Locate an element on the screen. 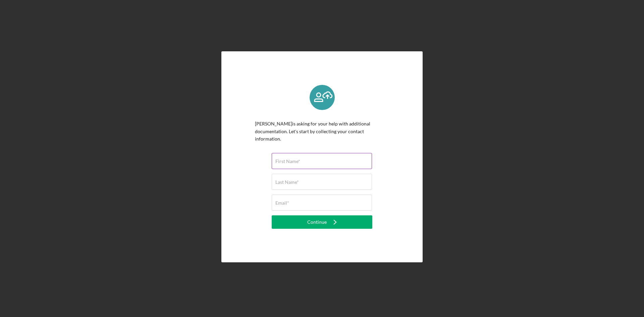 The image size is (644, 317). div: Continue is located at coordinates (317, 222).